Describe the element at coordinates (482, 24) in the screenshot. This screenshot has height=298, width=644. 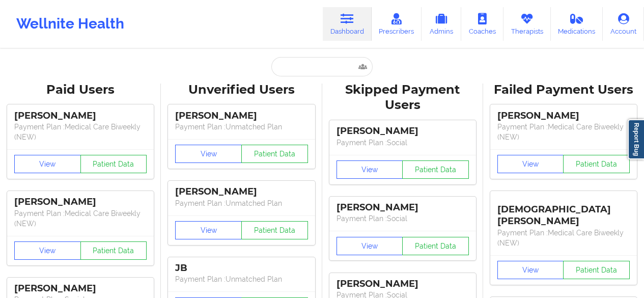
I see `a: Coaches` at that location.